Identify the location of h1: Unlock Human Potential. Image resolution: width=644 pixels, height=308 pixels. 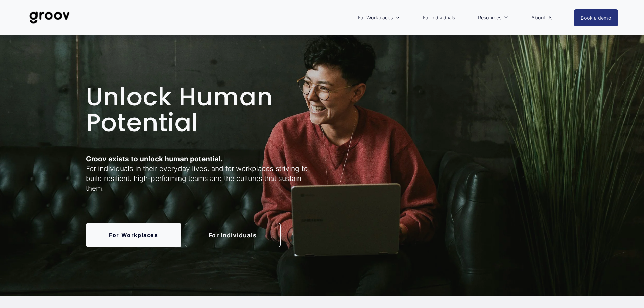
(203, 110).